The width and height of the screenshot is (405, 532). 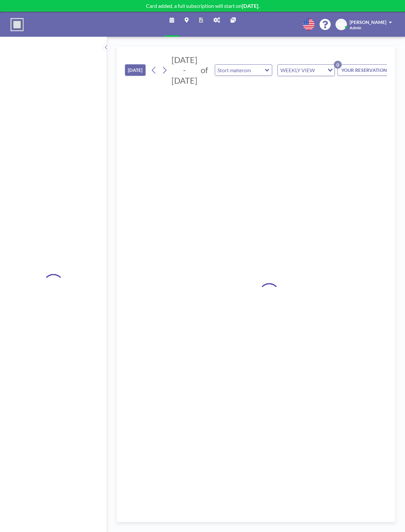 What do you see at coordinates (371, 70) in the screenshot?
I see `button: YOUR RESERVATIONS0` at bounding box center [371, 70].